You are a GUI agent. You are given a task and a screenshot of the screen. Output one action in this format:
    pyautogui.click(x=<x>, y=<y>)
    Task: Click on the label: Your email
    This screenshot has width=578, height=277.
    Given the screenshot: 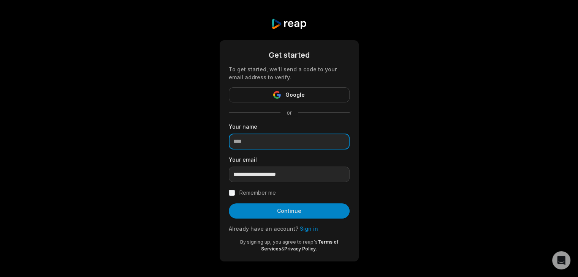 What is the action you would take?
    pyautogui.click(x=289, y=160)
    